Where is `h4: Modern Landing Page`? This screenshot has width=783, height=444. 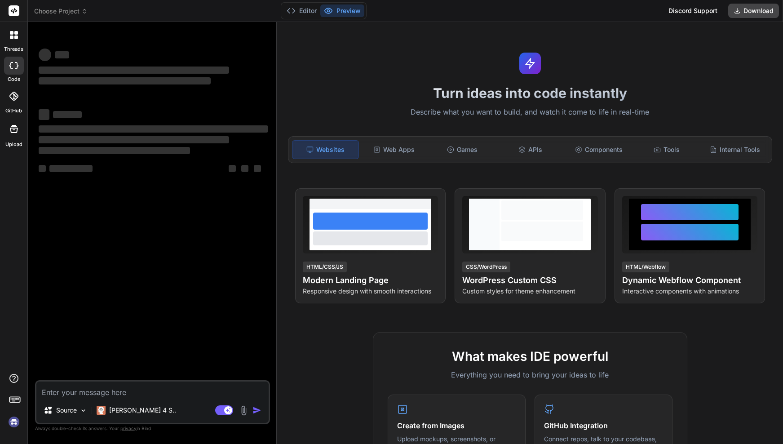
h4: Modern Landing Page is located at coordinates (370, 280).